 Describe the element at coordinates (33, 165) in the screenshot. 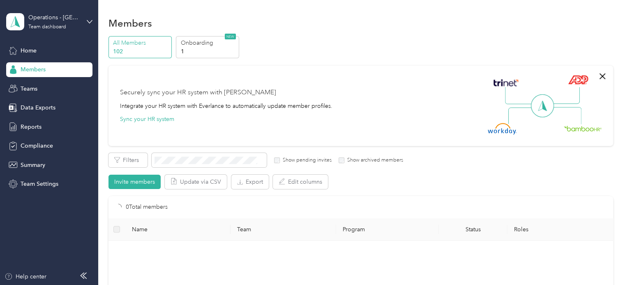

I see `span: Summary` at that location.